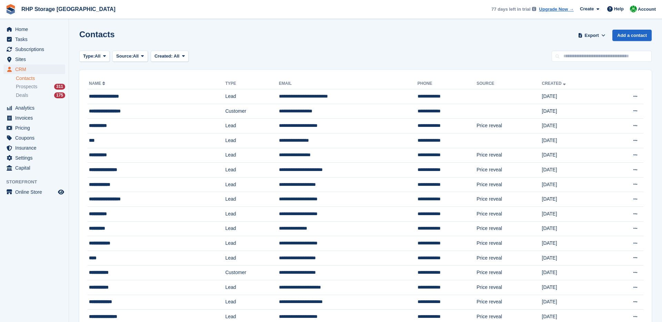 The width and height of the screenshot is (662, 322). What do you see at coordinates (36, 69) in the screenshot?
I see `span: CRM` at bounding box center [36, 69].